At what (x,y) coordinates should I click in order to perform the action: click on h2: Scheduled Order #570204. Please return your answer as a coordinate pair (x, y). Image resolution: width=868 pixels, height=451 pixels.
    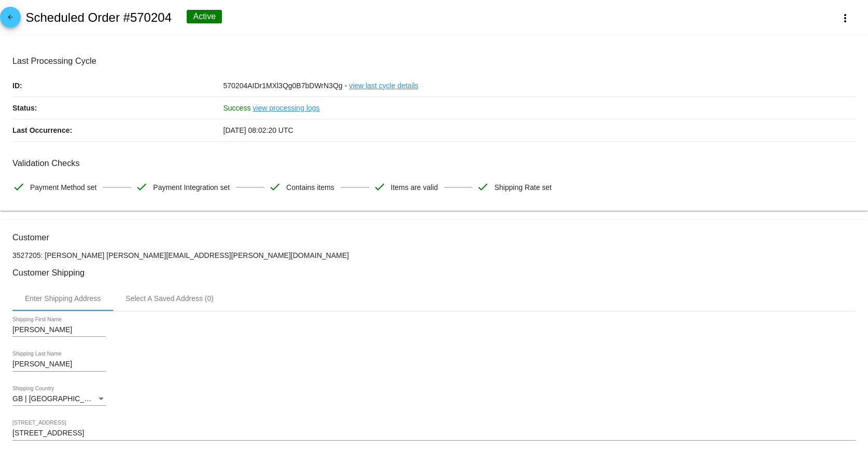
    Looking at the image, I should click on (99, 18).